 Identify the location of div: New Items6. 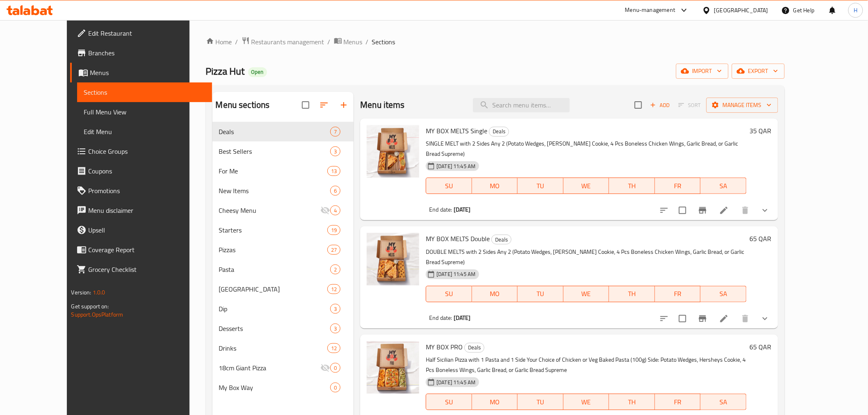
(283, 191).